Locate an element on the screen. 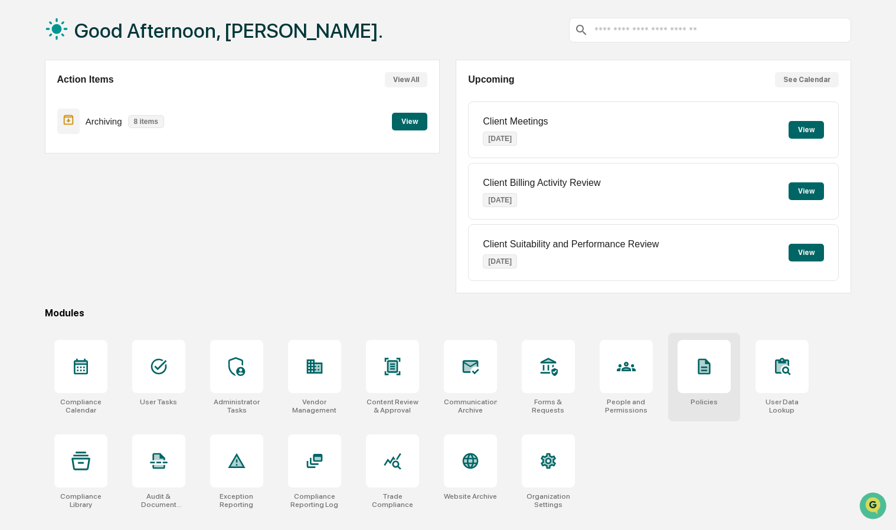  div: Trade Compliance is located at coordinates (393, 501).